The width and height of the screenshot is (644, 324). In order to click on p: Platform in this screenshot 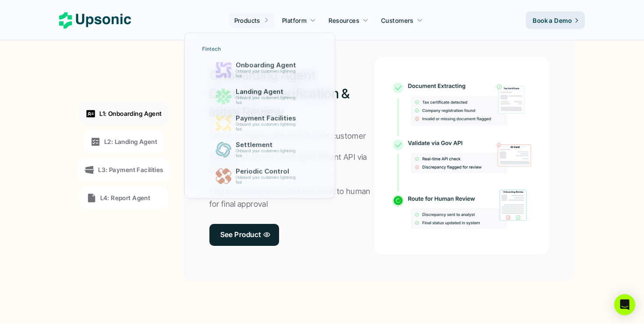, I will do `click(295, 20)`.